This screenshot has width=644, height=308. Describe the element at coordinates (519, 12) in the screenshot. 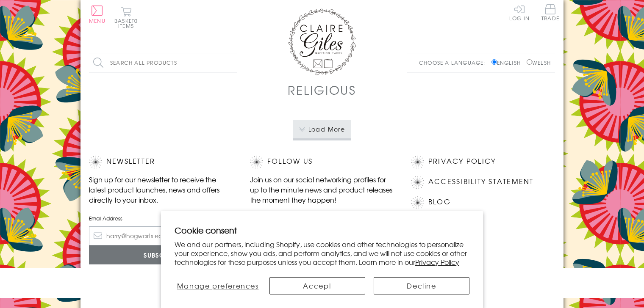

I see `a: Log In` at that location.